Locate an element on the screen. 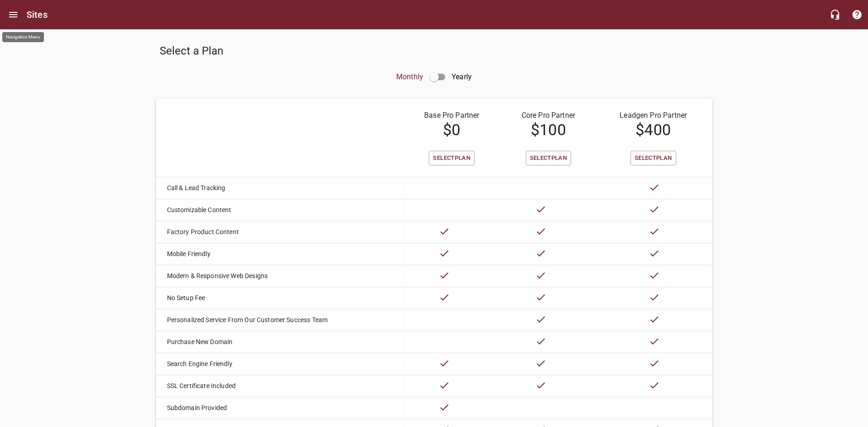 The image size is (868, 427). button: Open drawer is located at coordinates (13, 15).